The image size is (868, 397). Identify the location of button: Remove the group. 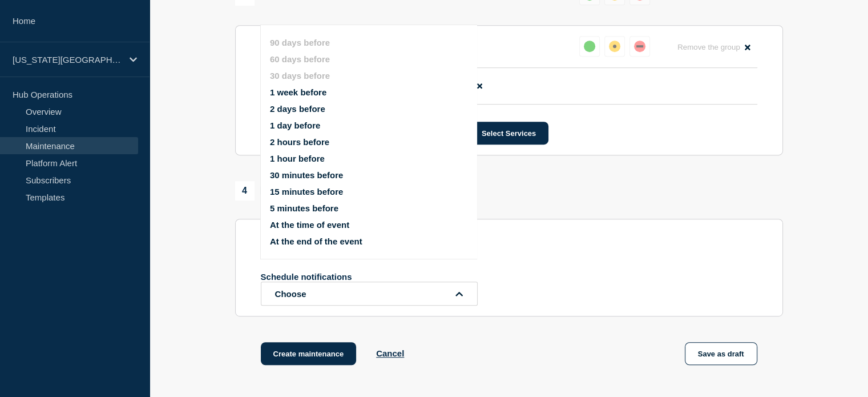
(714, 47).